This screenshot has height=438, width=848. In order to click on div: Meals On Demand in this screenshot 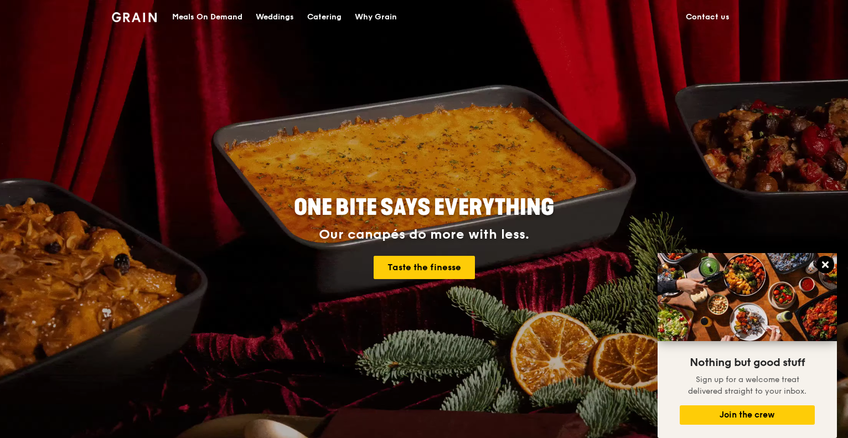, I will do `click(207, 17)`.